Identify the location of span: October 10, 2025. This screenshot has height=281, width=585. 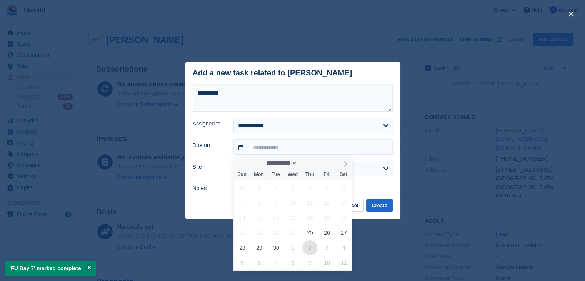
(326, 262).